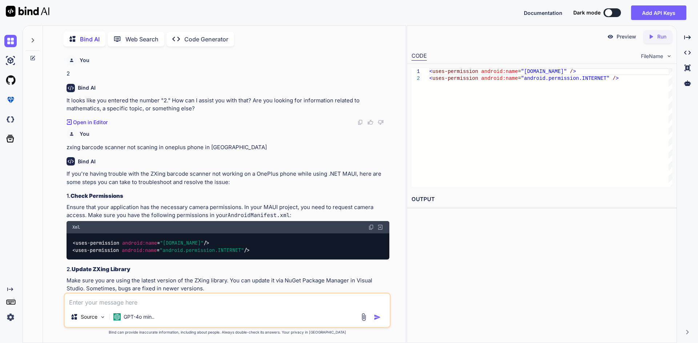  I want to click on p: Bind can provide inaccurate information, including about people. Always double-check its answers...., so click(227, 332).